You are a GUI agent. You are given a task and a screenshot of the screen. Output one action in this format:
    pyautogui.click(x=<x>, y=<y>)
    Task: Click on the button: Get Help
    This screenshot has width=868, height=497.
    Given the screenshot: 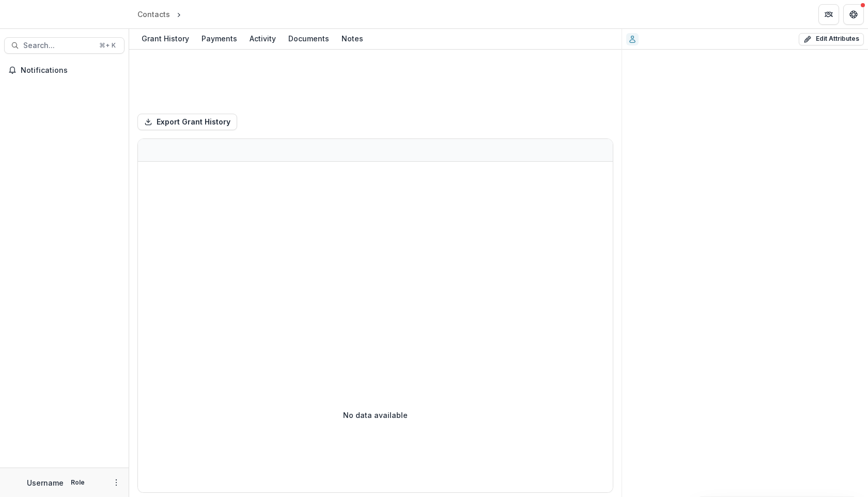 What is the action you would take?
    pyautogui.click(x=854, y=14)
    